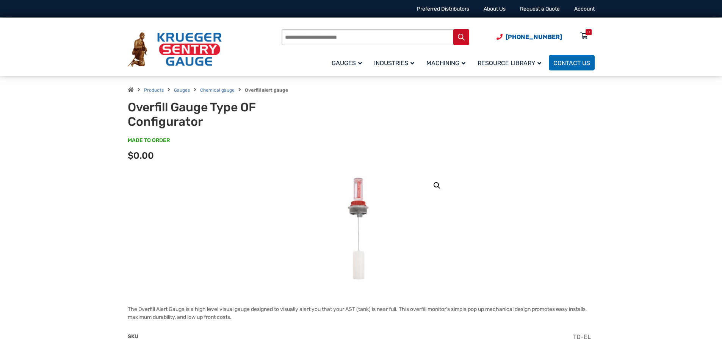 The image size is (722, 345). I want to click on div: 0, so click(588, 32).